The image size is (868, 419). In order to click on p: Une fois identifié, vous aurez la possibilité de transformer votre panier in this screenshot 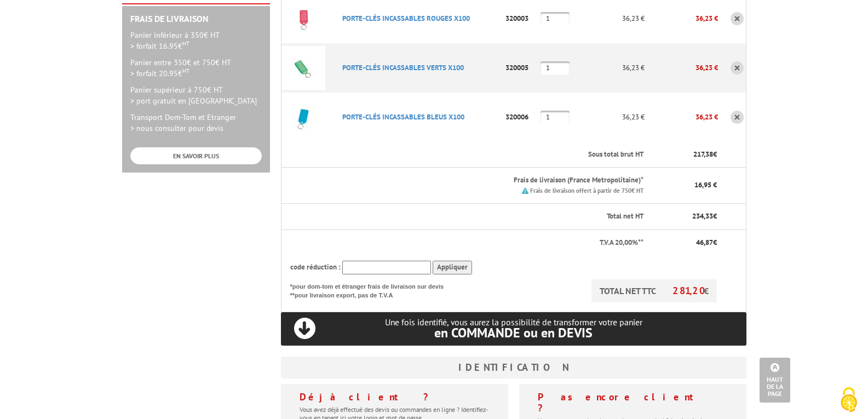, I will do `click(514, 328)`.